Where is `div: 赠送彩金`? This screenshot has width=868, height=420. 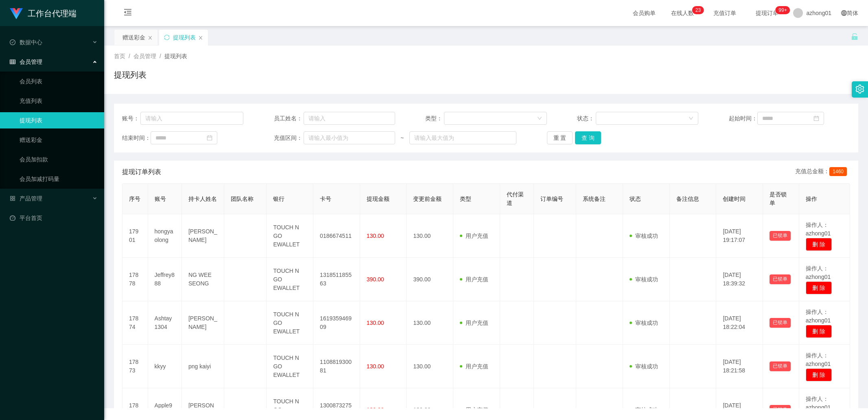 div: 赠送彩金 is located at coordinates (134, 37).